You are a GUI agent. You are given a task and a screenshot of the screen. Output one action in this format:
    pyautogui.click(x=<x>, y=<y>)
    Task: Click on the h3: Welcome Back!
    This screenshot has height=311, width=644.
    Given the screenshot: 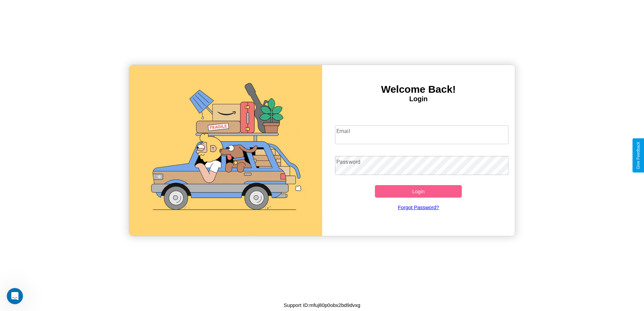 What is the action you would take?
    pyautogui.click(x=419, y=89)
    